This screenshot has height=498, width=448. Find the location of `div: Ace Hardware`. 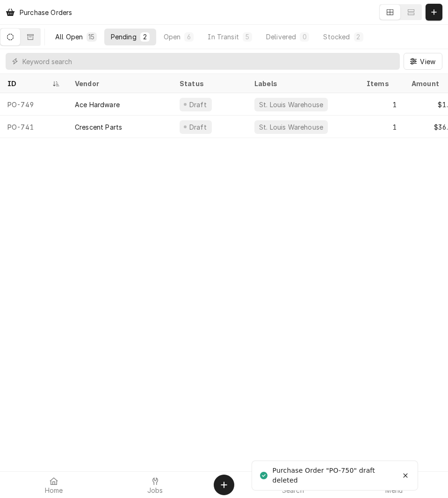

div: Ace Hardware is located at coordinates (97, 104).